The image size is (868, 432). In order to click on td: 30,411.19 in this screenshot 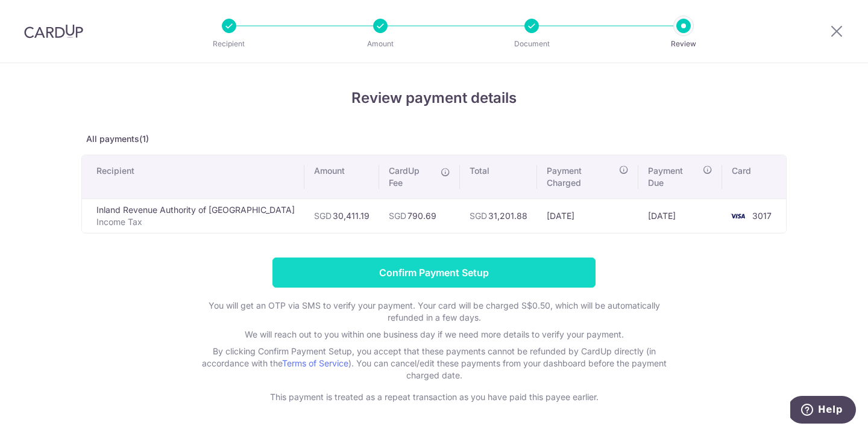, I will do `click(342, 216)`.